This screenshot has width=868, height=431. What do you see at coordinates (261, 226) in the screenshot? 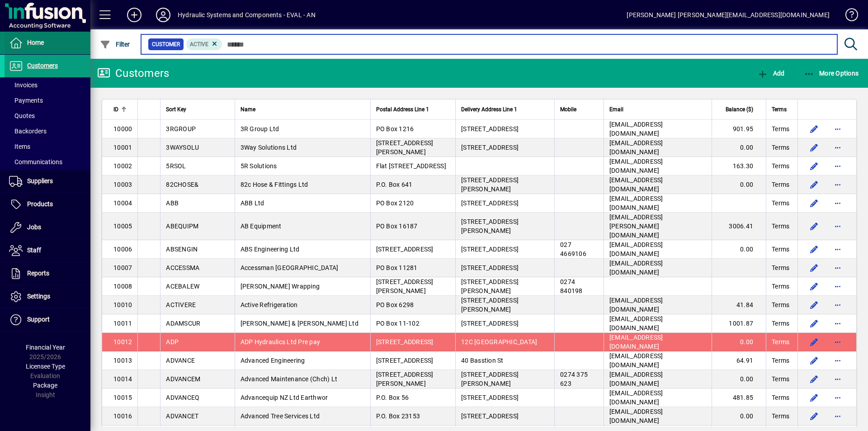
I see `span: AB Equipment` at bounding box center [261, 226].